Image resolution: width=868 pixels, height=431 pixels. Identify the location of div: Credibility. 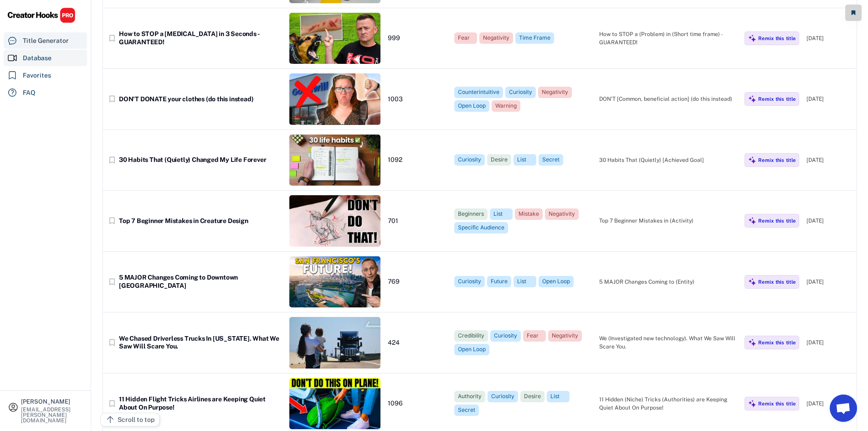
(471, 336).